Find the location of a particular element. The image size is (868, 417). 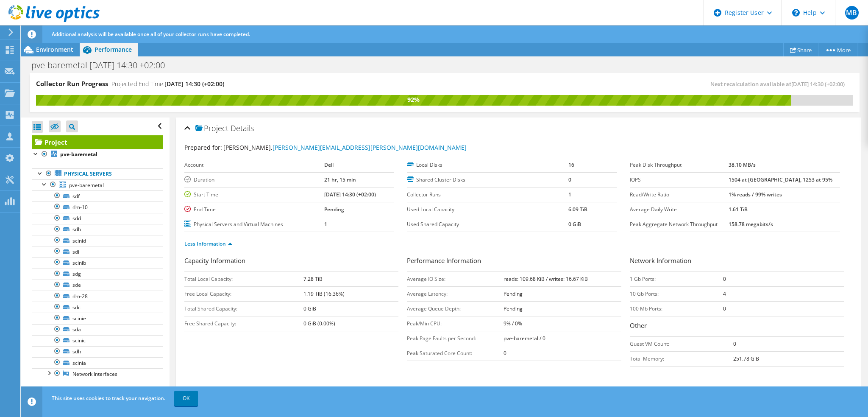

b: 251.78 GiB is located at coordinates (745, 358).